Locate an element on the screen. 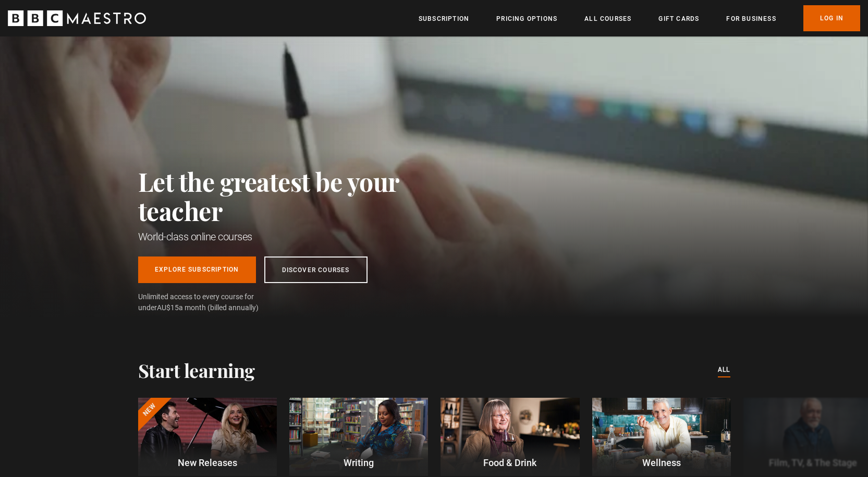 The image size is (868, 477). h1: World-class online courses is located at coordinates (292, 236).